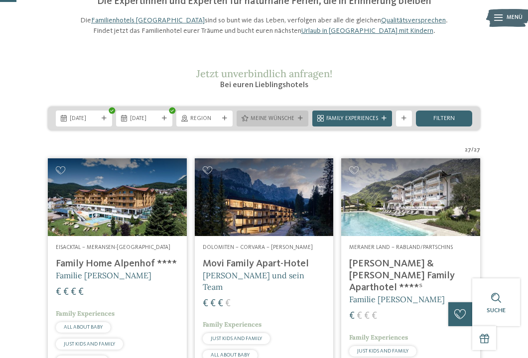 Image resolution: width=528 pixels, height=358 pixels. I want to click on span: Suche, so click(496, 310).